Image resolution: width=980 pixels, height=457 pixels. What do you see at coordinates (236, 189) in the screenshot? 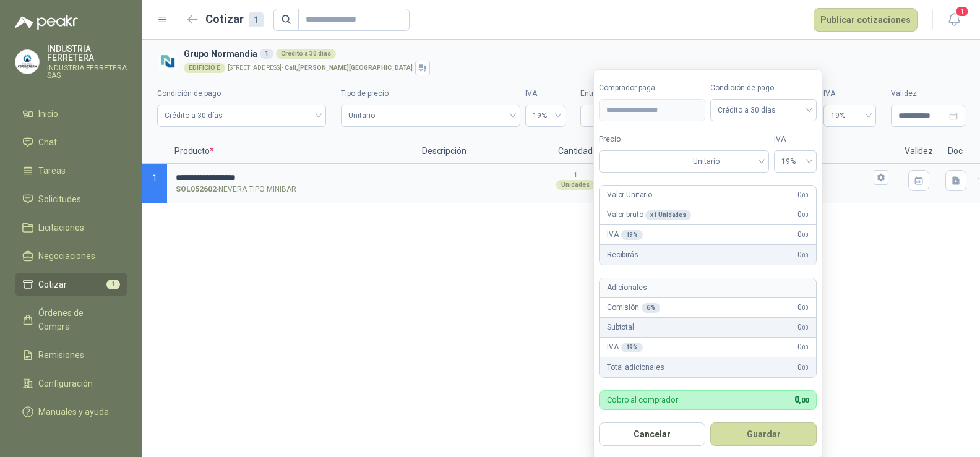
I see `p: - NEVERA TIPO MINIBAR` at bounding box center [236, 189].